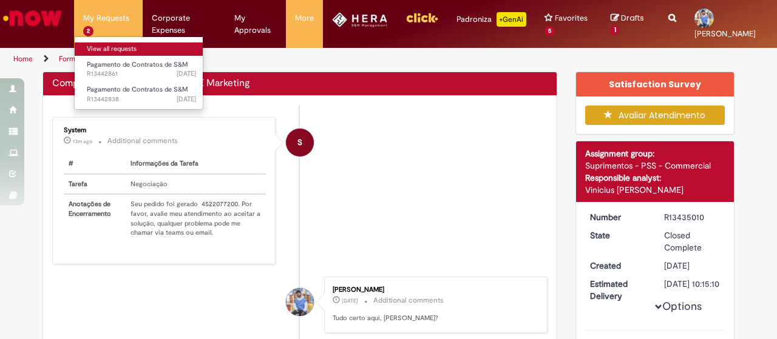 The width and height of the screenshot is (777, 339). What do you see at coordinates (195, 164) in the screenshot?
I see `th: Informações da Tarefa` at bounding box center [195, 164].